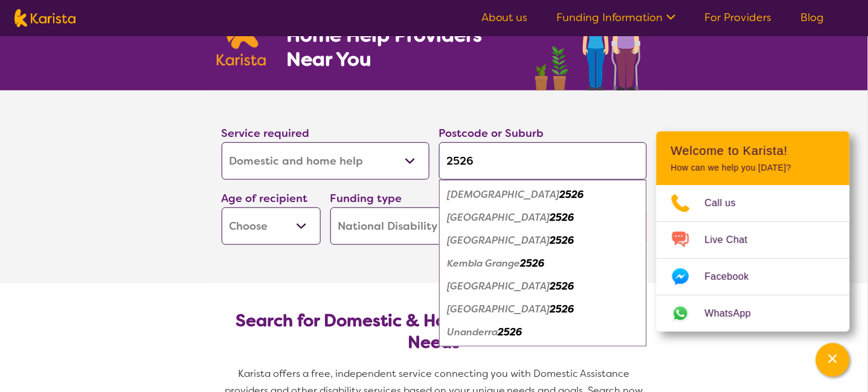  What do you see at coordinates (728, 203) in the screenshot?
I see `span: Call us` at bounding box center [728, 203].